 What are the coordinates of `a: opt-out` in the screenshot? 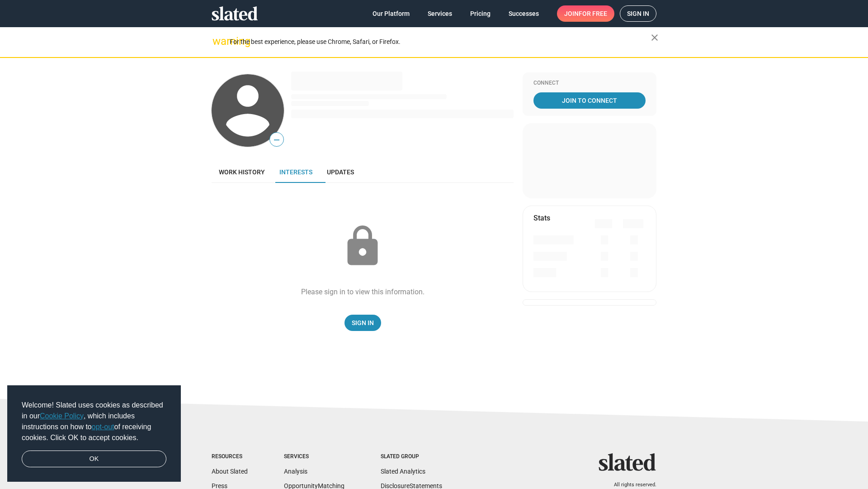 It's located at (103, 426).